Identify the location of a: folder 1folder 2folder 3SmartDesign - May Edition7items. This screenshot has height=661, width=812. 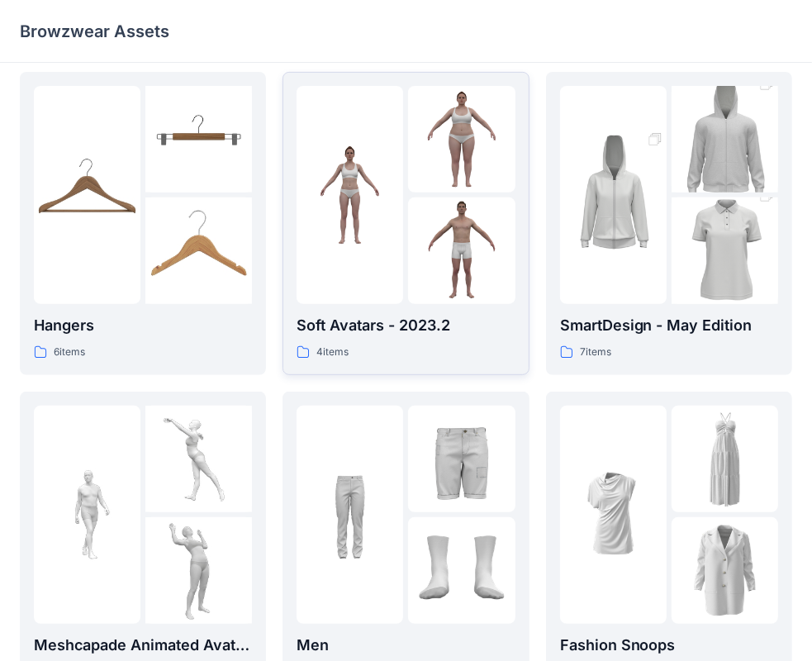
(669, 223).